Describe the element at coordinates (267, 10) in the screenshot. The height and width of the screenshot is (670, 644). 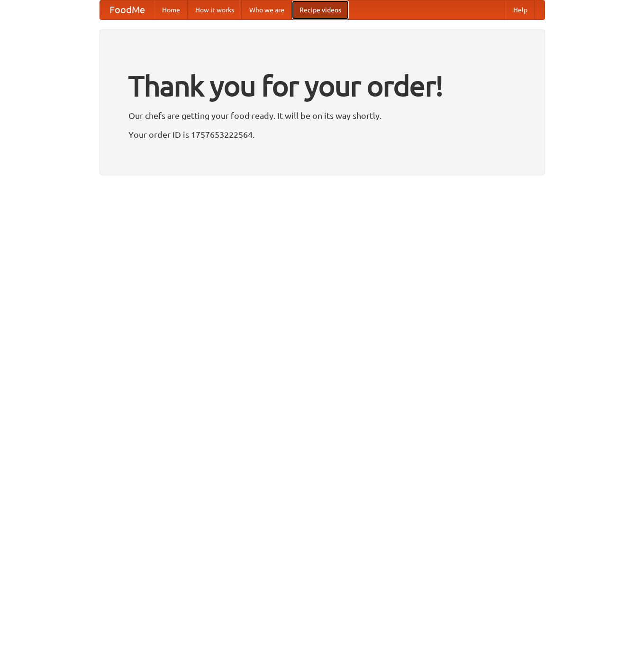
I see `a: Who we are` at that location.